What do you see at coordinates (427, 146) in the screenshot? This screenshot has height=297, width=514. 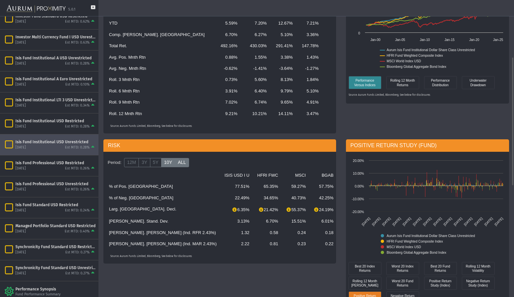 I see `div: POSITIVE RETURN STUDY (FUND)` at bounding box center [427, 146].